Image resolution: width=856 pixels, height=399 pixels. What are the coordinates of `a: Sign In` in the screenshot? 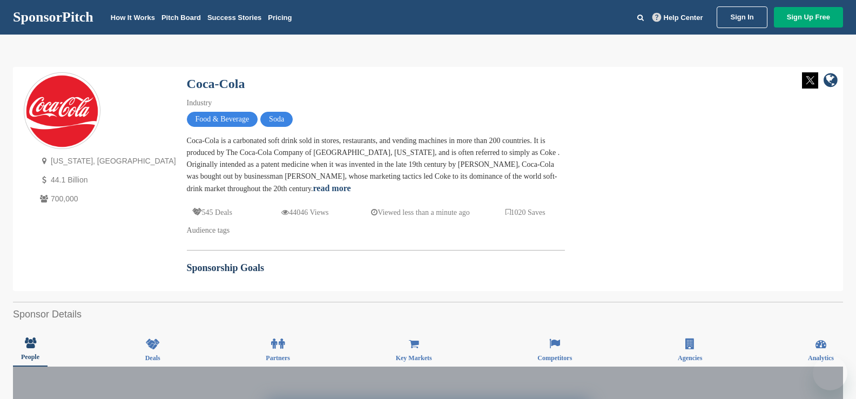 It's located at (741, 17).